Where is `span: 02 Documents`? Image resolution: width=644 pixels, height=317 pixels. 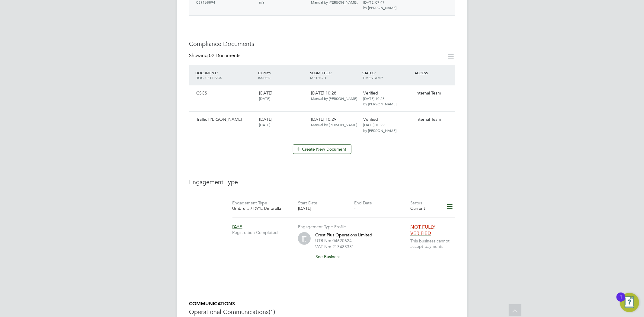
span: 02 Documents is located at coordinates (225, 56).